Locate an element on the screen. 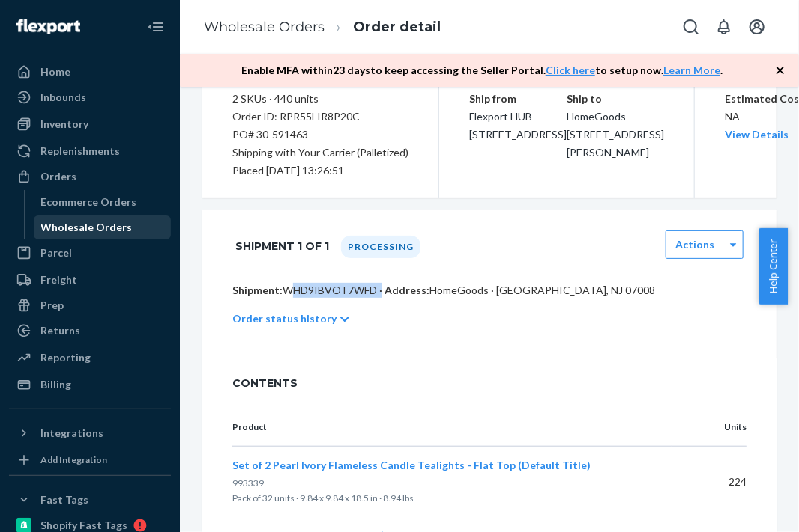 This screenshot has height=532, width=799. button: Close Navigation is located at coordinates (155, 27).